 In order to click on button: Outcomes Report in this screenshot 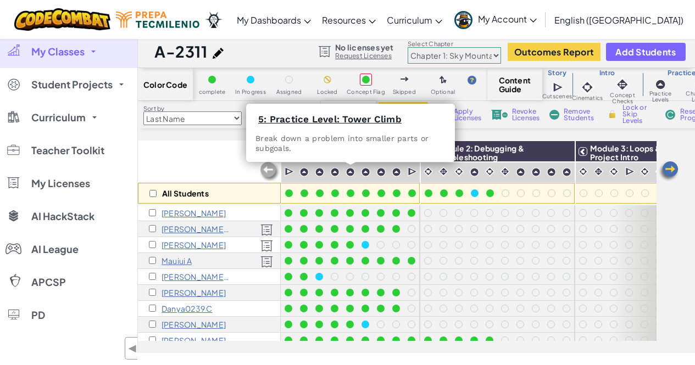, I will do `click(554, 52)`.